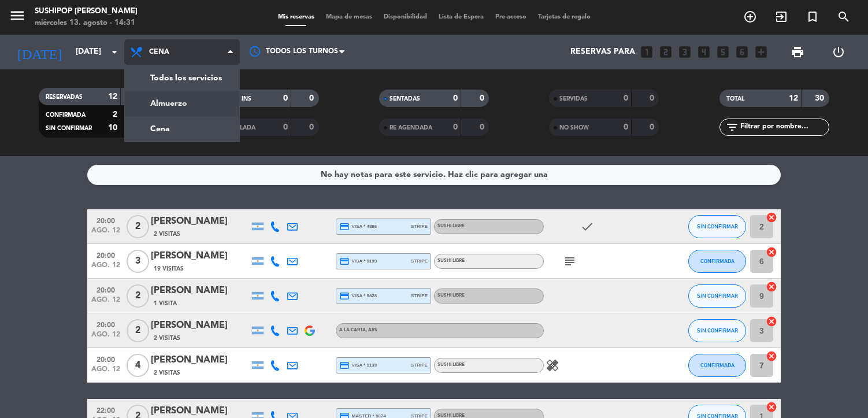 Image resolution: width=868 pixels, height=418 pixels. What do you see at coordinates (358, 330) in the screenshot?
I see `span: A LA CARTA` at bounding box center [358, 330].